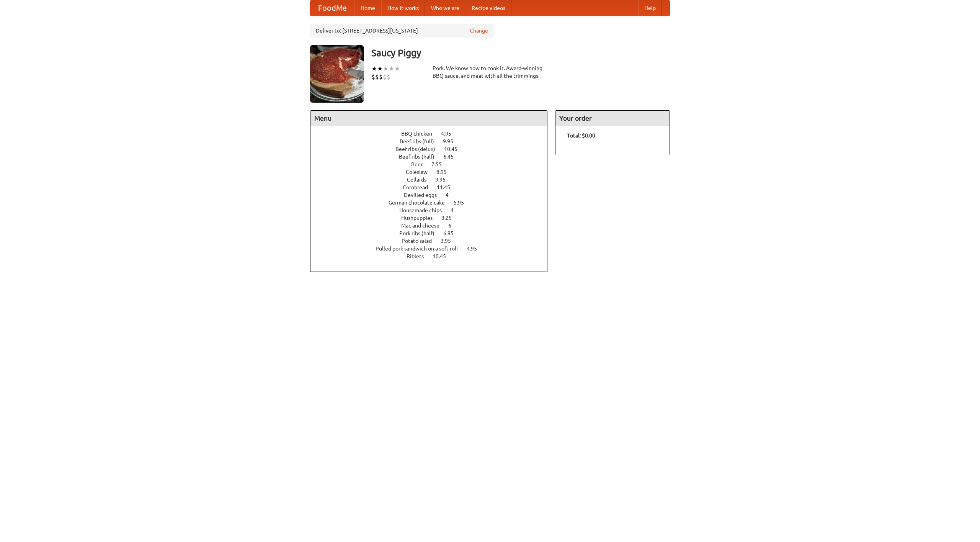  What do you see at coordinates (421, 218) in the screenshot?
I see `span: Hushpuppies` at bounding box center [421, 218].